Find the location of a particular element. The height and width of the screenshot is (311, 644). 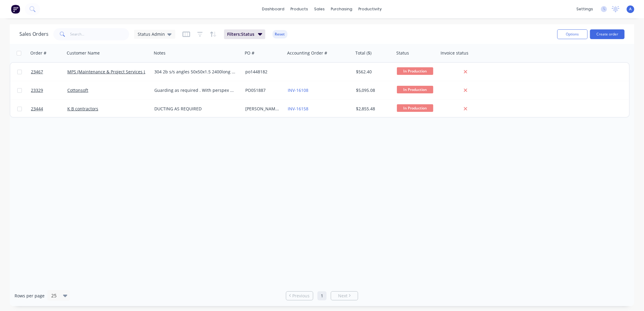

span: 23467 is located at coordinates (37, 72).